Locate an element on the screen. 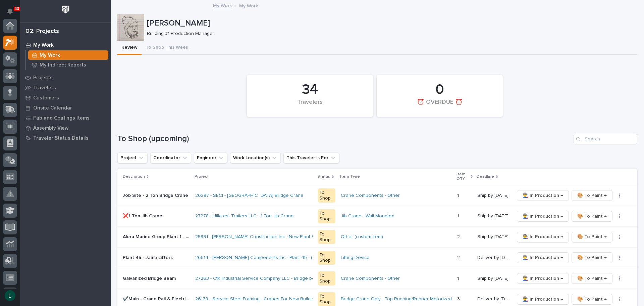 This screenshot has width=644, height=306. p: Project is located at coordinates (202, 176).